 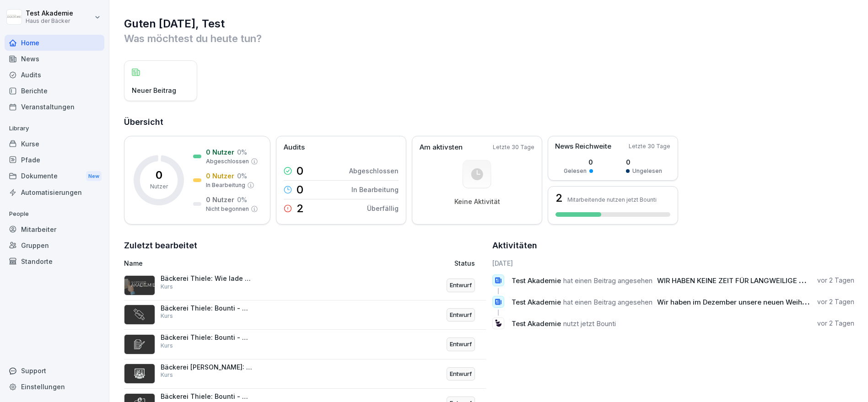 What do you see at coordinates (50, 21) in the screenshot?
I see `p: Haus der Bäcker` at bounding box center [50, 21].